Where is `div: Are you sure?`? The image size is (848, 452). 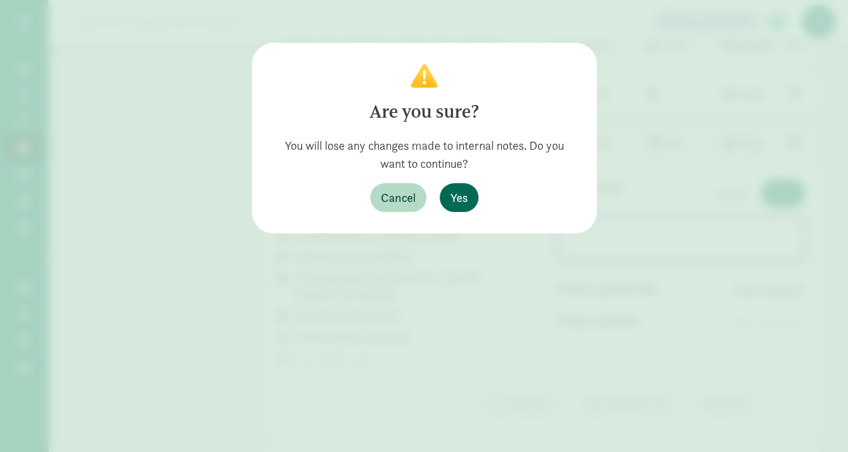 div: Are you sure? is located at coordinates (424, 112).